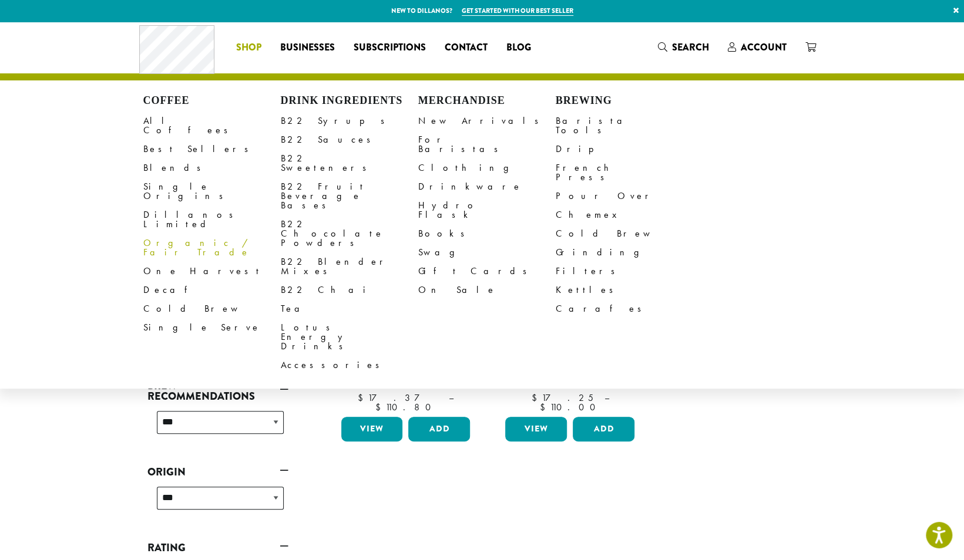  What do you see at coordinates (350, 140) in the screenshot?
I see `a: B22 Sauces` at bounding box center [350, 140].